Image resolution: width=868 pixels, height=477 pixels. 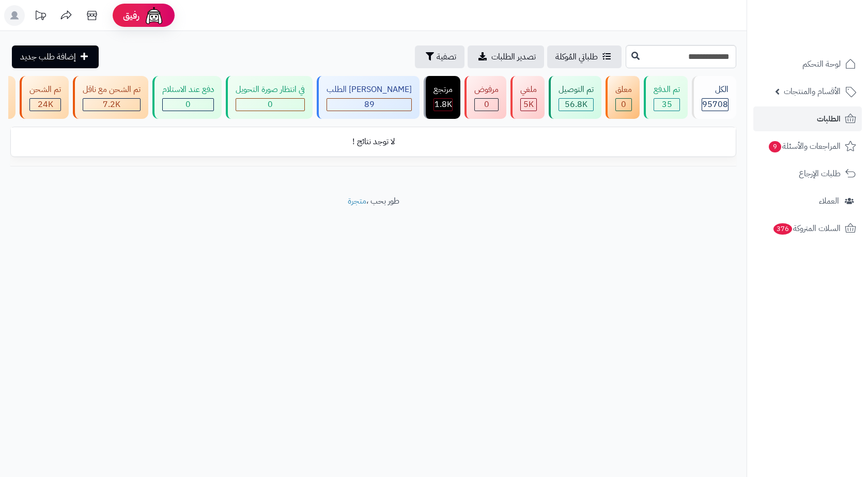 I want to click on img: logo-2.png, so click(x=828, y=40).